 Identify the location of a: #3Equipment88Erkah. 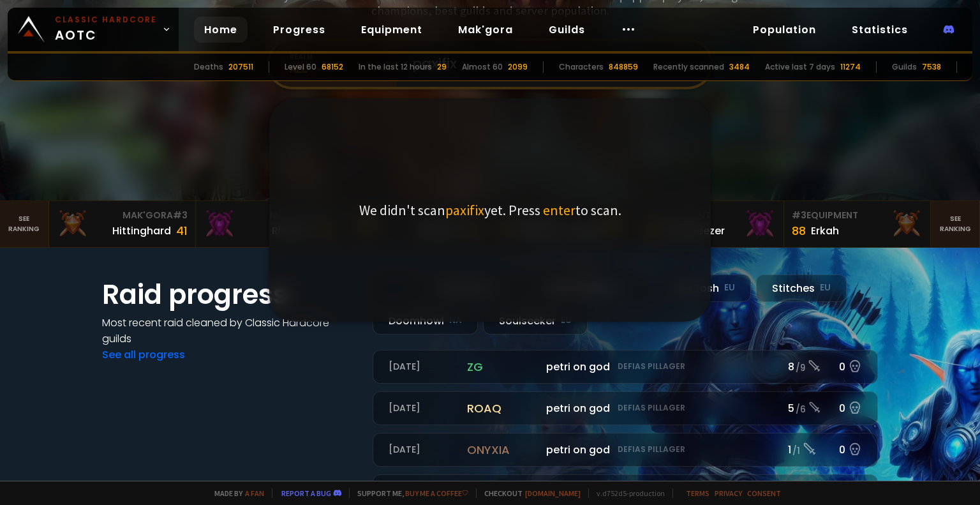
(857, 224).